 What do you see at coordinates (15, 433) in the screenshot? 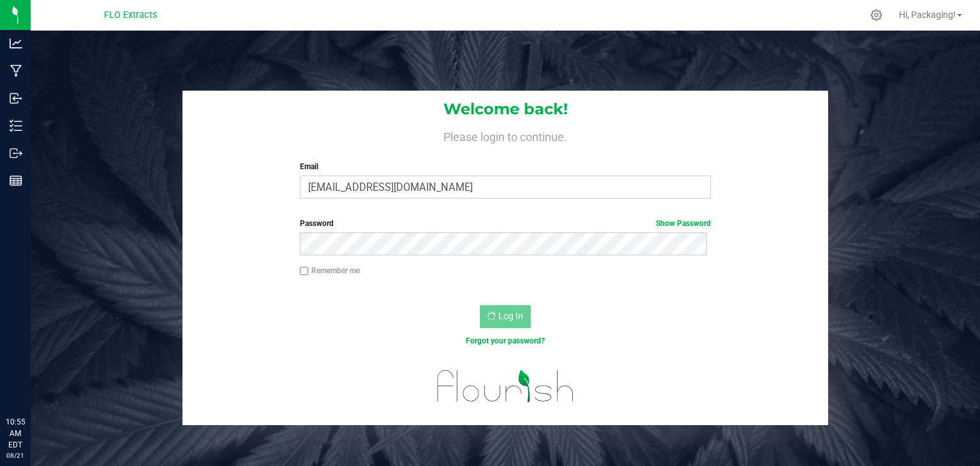
I see `p: 10:55 AM EDT` at bounding box center [15, 433].